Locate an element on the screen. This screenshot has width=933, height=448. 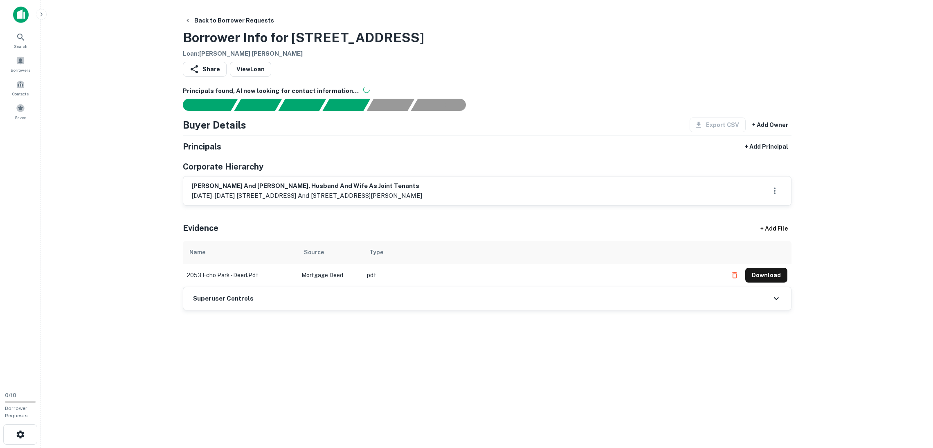
div: Principals found, AI now looking for contact information... is located at coordinates (346, 105).